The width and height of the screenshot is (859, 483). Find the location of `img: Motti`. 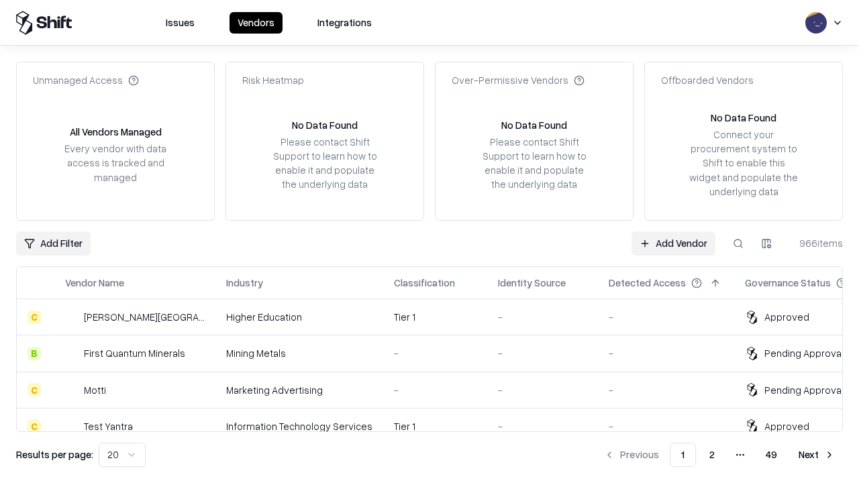

img: Motti is located at coordinates (72, 390).